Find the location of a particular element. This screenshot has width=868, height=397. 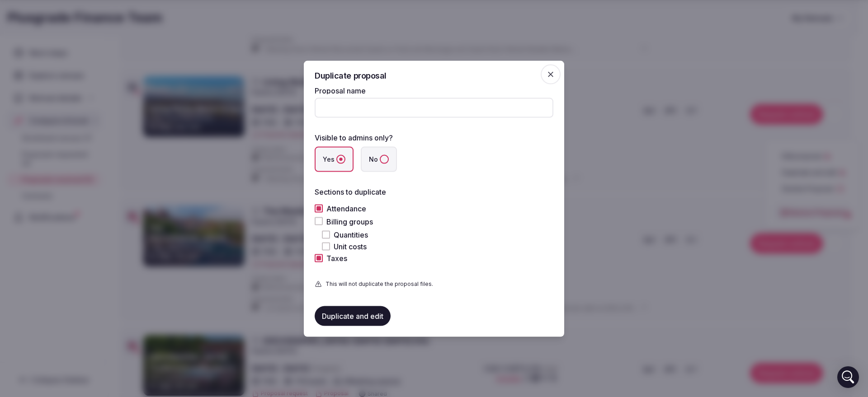

label: No is located at coordinates (379, 159).